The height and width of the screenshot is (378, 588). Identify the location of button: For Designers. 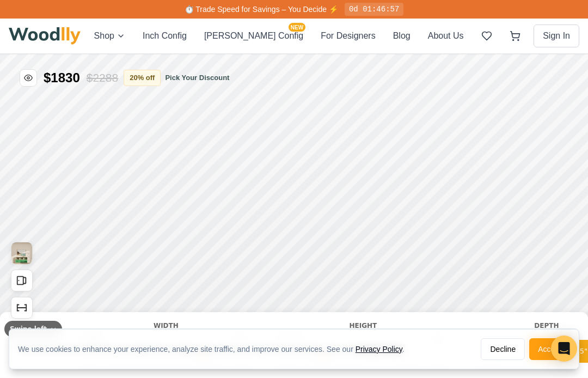
(348, 36).